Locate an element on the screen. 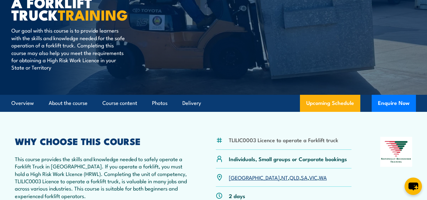 This screenshot has width=427, height=200. a: NT is located at coordinates (285, 177).